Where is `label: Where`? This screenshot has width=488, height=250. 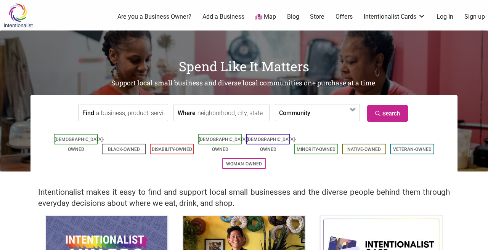 label: Where is located at coordinates (187, 113).